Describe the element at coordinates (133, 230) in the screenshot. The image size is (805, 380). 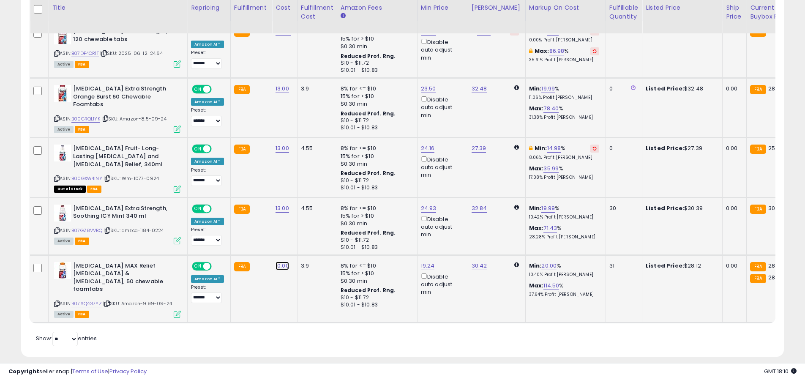
I see `span: | SKU: amzca-1184-0224` at that location.